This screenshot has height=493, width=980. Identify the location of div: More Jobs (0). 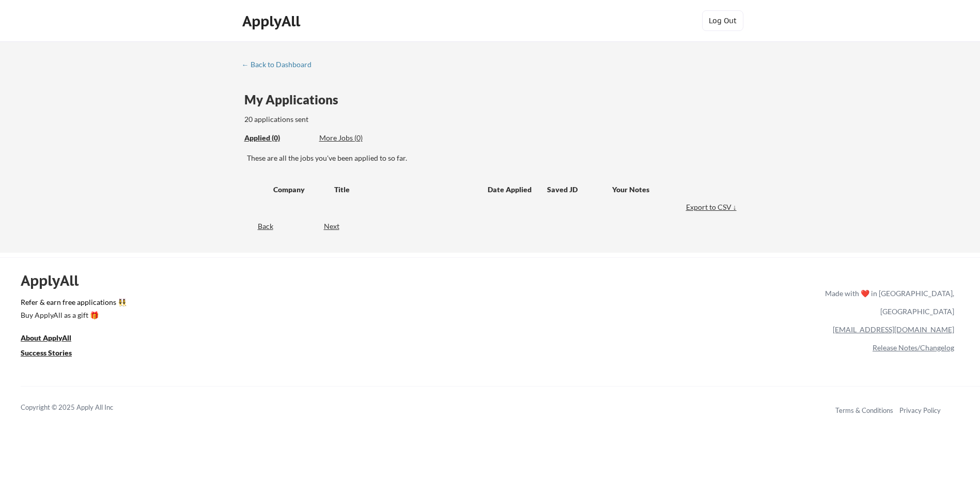
(357, 138).